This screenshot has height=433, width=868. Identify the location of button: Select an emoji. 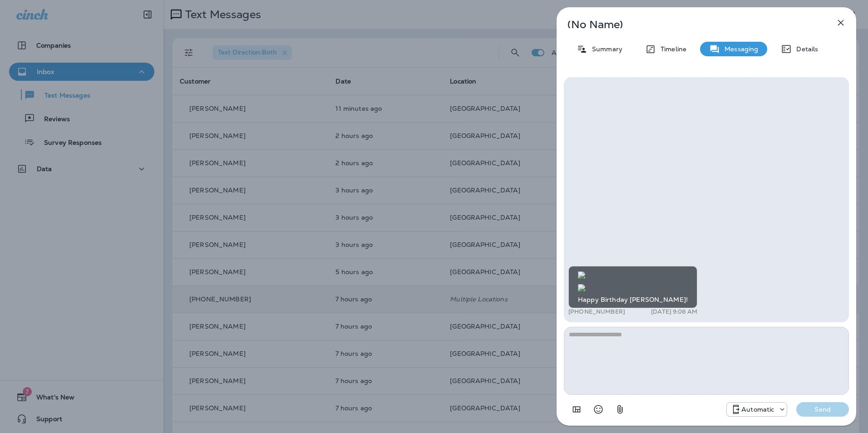
(598, 409).